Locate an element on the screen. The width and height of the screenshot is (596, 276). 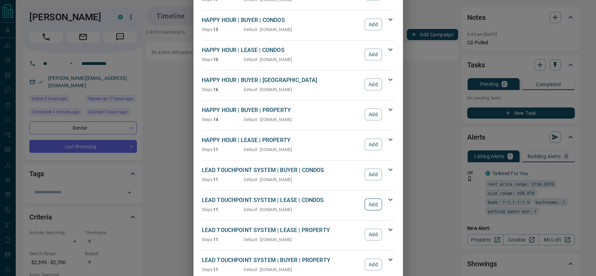
p: LEAD TOUCHPOINT SYSTEM | LEASE | CONDOS is located at coordinates (281, 200).